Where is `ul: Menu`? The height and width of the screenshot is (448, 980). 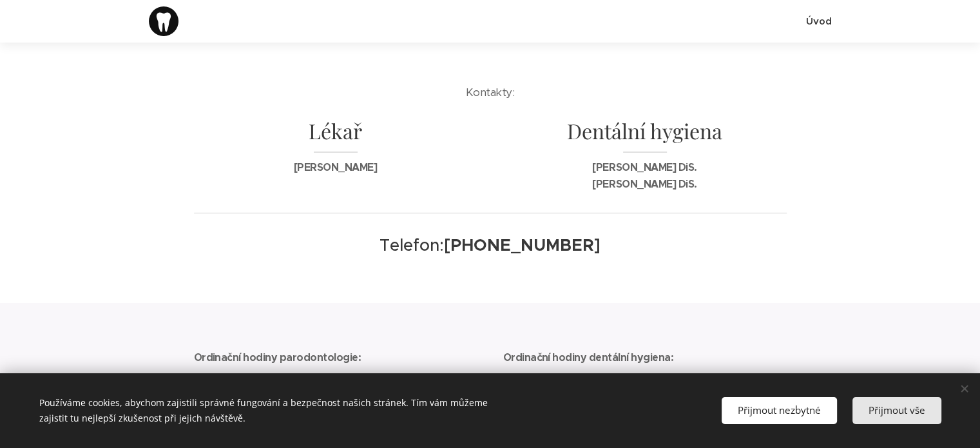
ul: Menu is located at coordinates (817, 21).